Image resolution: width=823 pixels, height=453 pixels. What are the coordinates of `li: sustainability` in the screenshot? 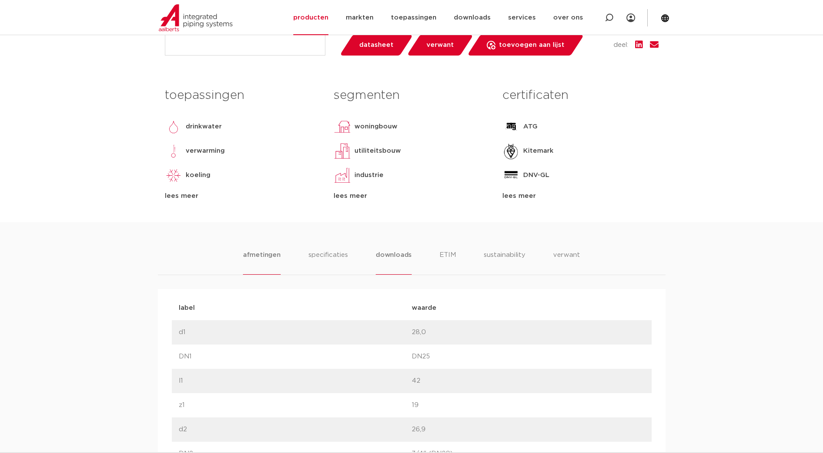 It's located at (504, 262).